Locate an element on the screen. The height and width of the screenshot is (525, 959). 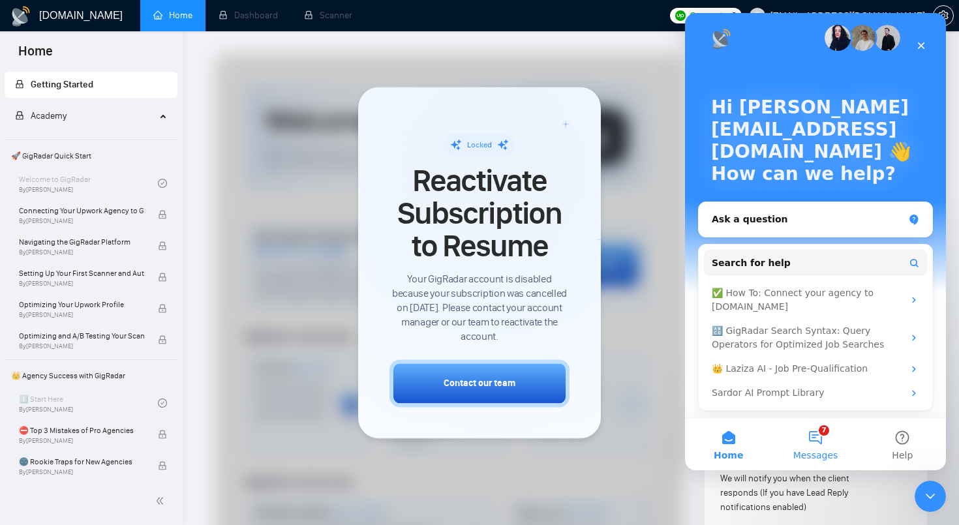
span: Search for help is located at coordinates (66, 250).